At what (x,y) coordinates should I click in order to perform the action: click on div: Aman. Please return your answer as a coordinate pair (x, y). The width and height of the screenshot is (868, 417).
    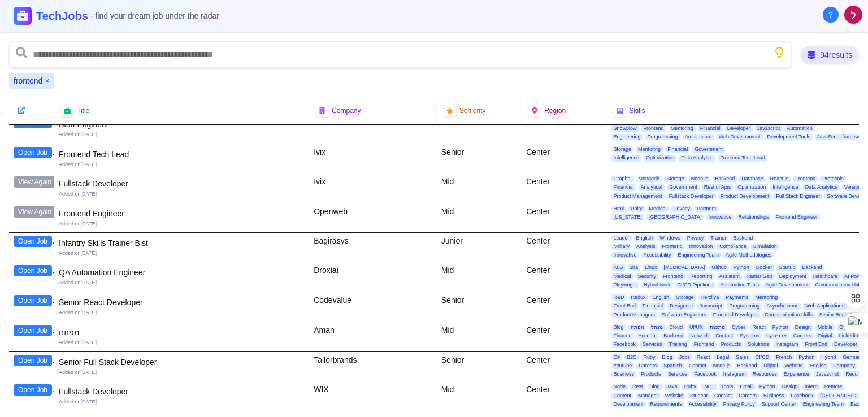
    Looking at the image, I should click on (373, 337).